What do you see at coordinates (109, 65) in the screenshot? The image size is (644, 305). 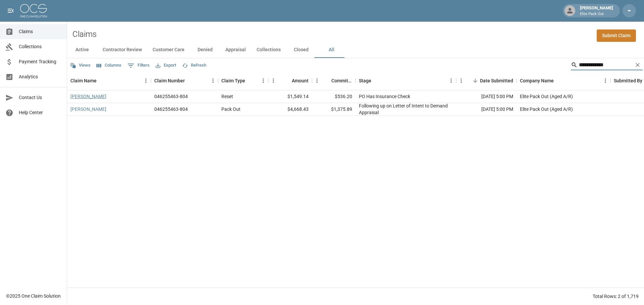 I see `button: Select columns` at bounding box center [109, 65].